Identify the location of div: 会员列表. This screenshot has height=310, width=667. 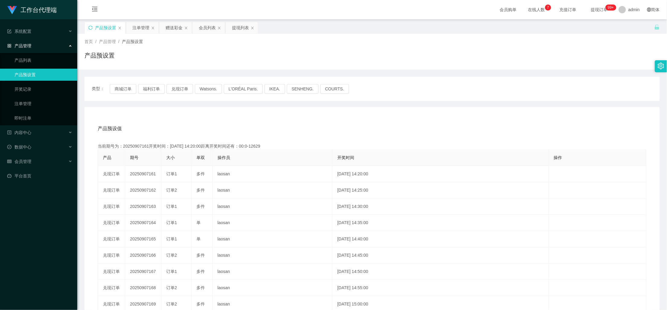
(207, 28).